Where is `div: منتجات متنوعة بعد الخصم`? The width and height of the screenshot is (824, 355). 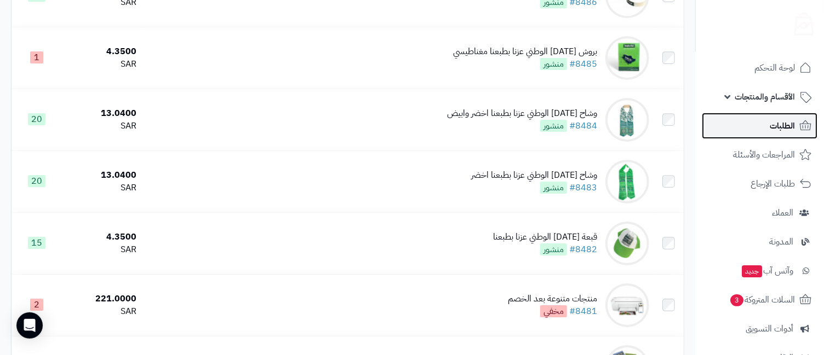
div: منتجات متنوعة بعد الخصم is located at coordinates (552, 299).